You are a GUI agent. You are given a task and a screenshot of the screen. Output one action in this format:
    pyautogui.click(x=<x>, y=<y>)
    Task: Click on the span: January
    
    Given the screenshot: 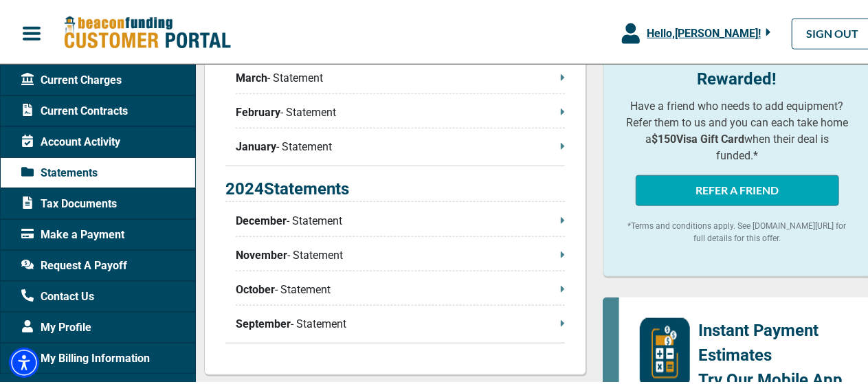 What is the action you would take?
    pyautogui.click(x=255, y=144)
    